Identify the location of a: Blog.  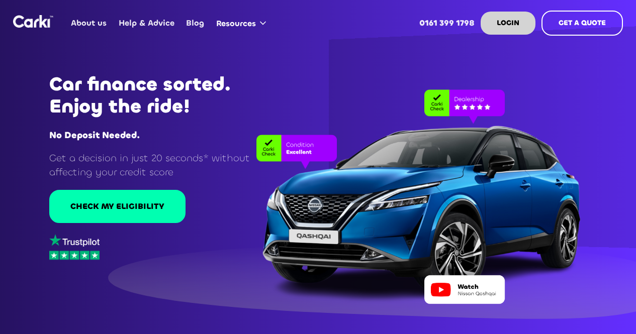
(195, 23).